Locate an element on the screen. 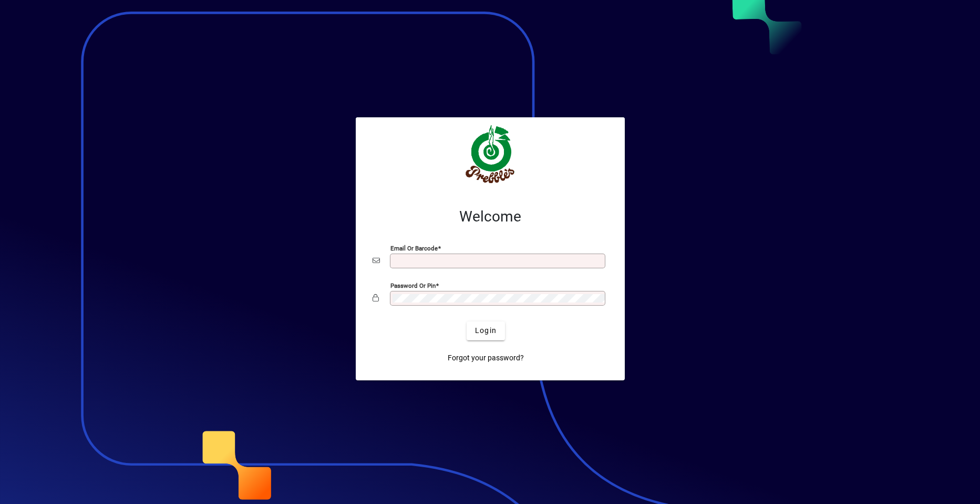 Image resolution: width=980 pixels, height=504 pixels. a: Forgot your password? is located at coordinates (485, 358).